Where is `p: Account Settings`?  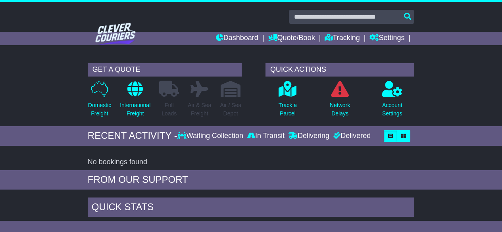 p: Account Settings is located at coordinates (392, 109).